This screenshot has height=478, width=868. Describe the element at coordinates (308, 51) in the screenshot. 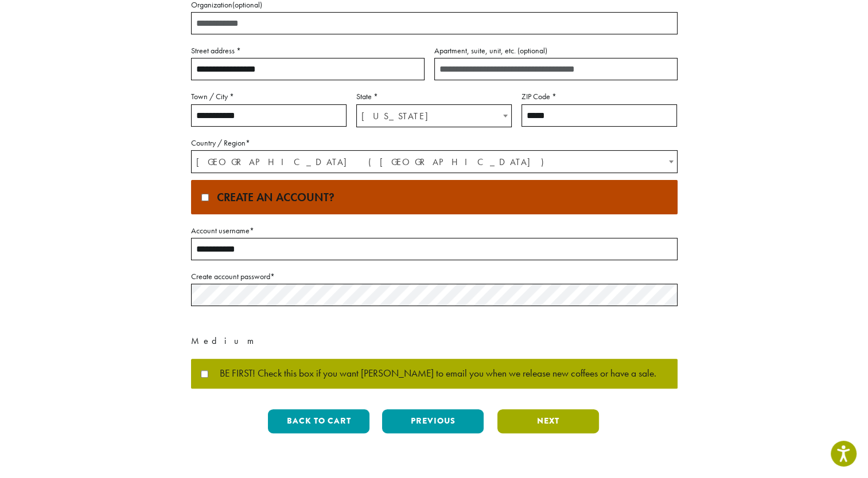

I see `label: Street address` at that location.